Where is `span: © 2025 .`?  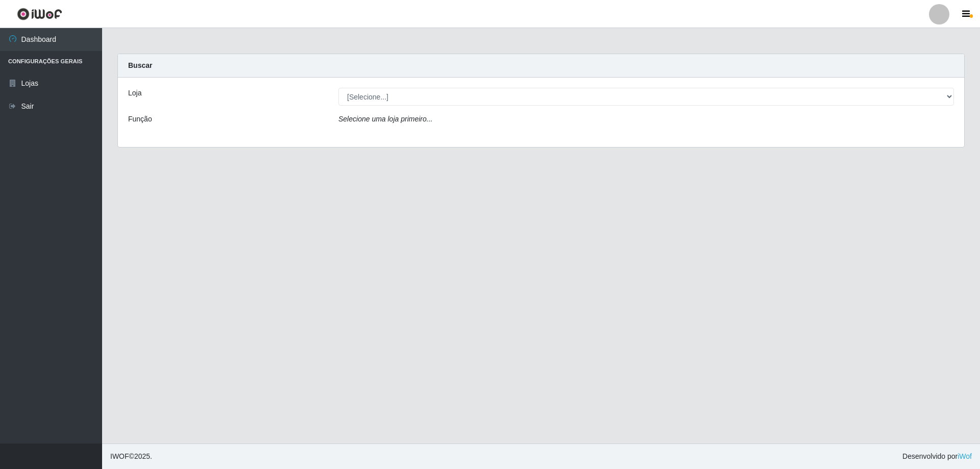 span: © 2025 . is located at coordinates (131, 456).